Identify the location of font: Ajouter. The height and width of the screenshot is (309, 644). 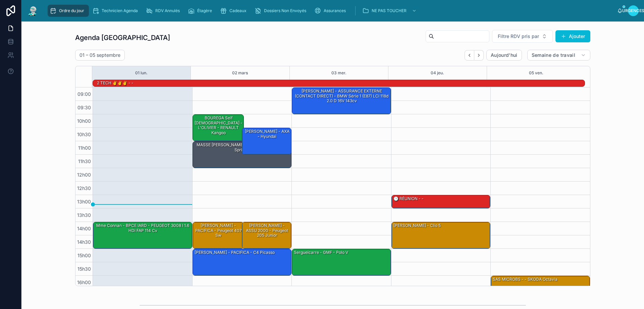
(577, 36).